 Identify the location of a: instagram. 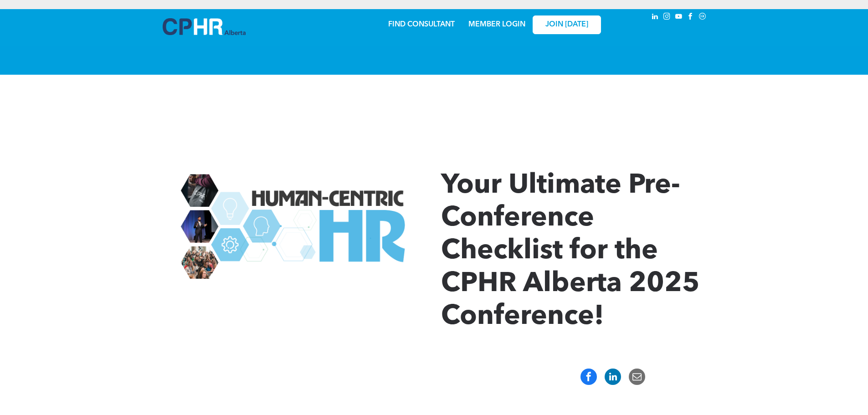
(667, 18).